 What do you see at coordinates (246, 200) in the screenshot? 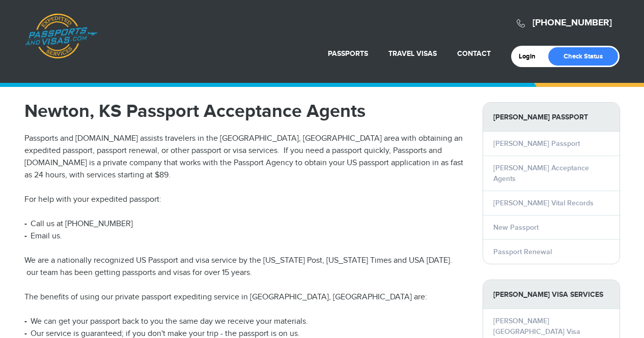
I see `p: For help with your expedited passport:` at bounding box center [246, 200].